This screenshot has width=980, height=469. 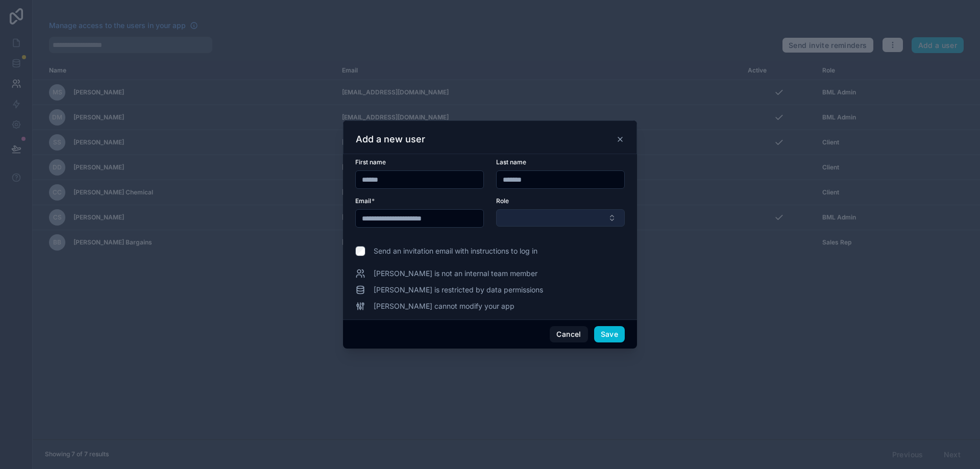 I want to click on span: Email, so click(x=363, y=201).